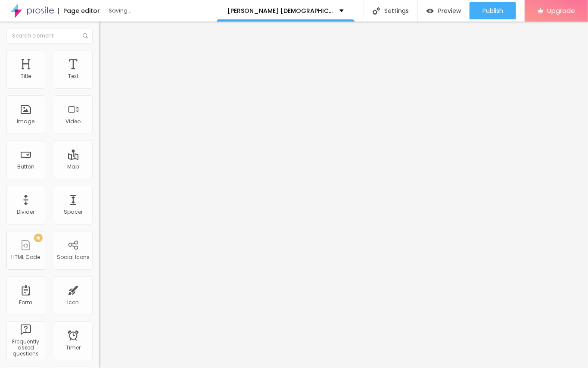 Image resolution: width=588 pixels, height=368 pixels. I want to click on input: Search element, so click(49, 36).